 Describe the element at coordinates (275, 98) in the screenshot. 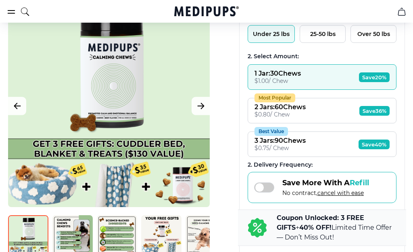

I see `div: Most Popular` at that location.